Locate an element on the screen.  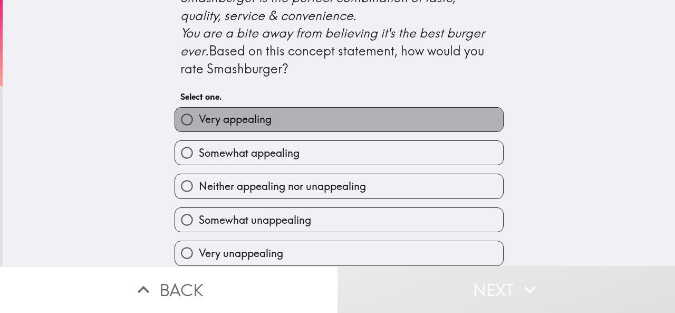
button: Somewhat unappealing is located at coordinates (339, 219).